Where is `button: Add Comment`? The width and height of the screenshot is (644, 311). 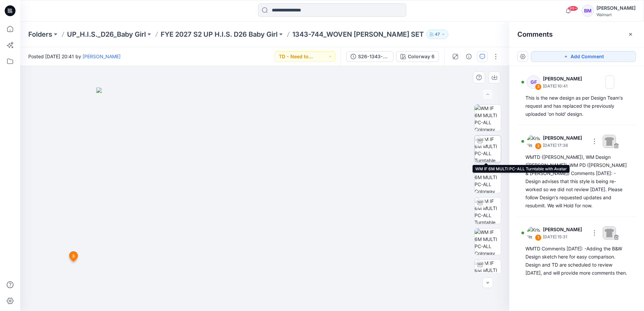 button: Add Comment is located at coordinates (583, 57).